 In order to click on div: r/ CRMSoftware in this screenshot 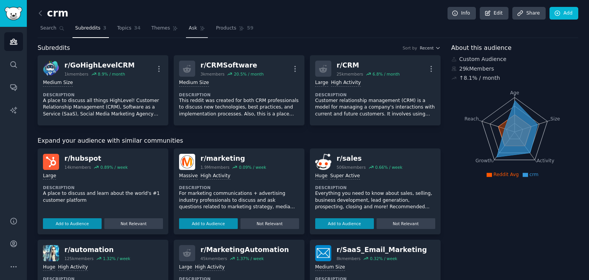, I will do `click(232, 65)`.